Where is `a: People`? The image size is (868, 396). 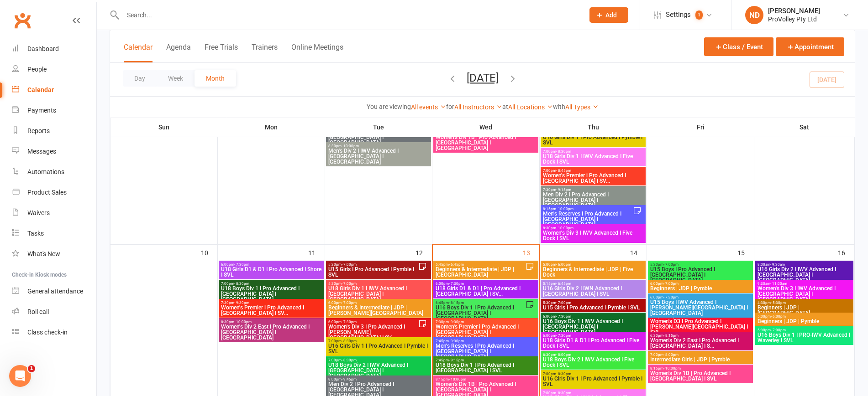
a: People is located at coordinates (54, 70).